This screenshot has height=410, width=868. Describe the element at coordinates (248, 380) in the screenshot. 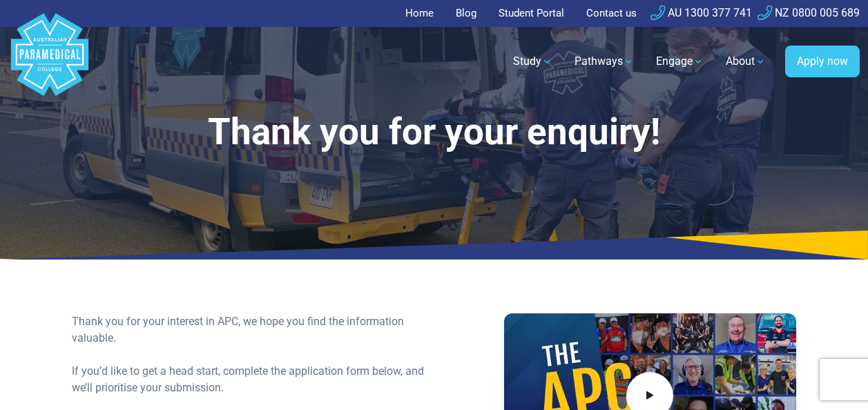

I see `div: If you’d like to get a head start, complete the application form below, and we’ll prioritise your...` at that location.